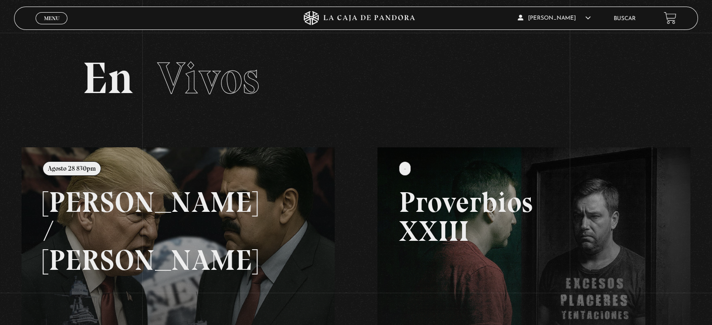 The height and width of the screenshot is (325, 712). I want to click on span: Vivos, so click(208, 78).